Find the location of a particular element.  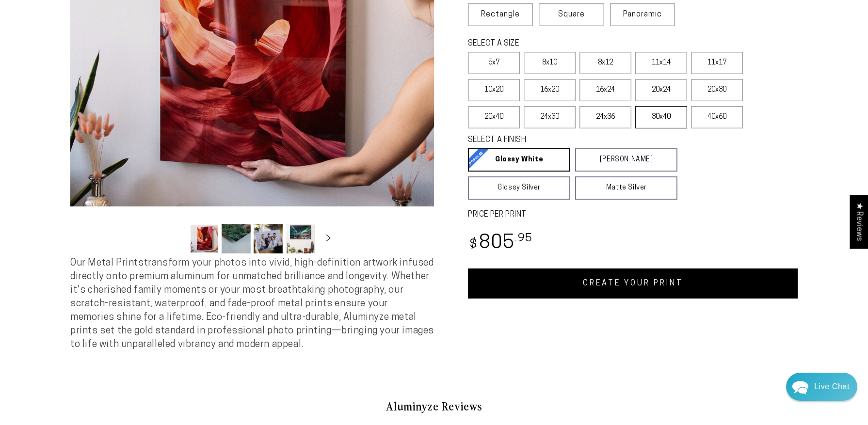

span: Our Metal Prints transform your photos into vivid, high-definition artwork infused directly onto ... is located at coordinates (252, 304).